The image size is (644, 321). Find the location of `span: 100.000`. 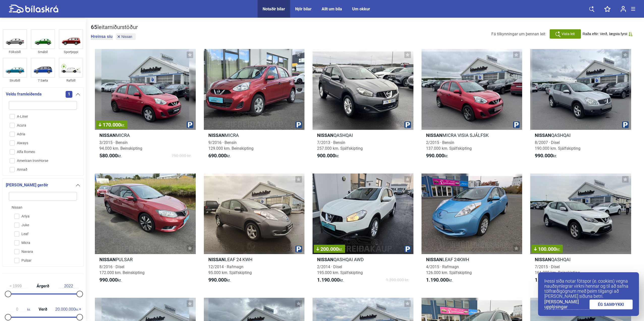

span: 100.000 is located at coordinates (547, 249).